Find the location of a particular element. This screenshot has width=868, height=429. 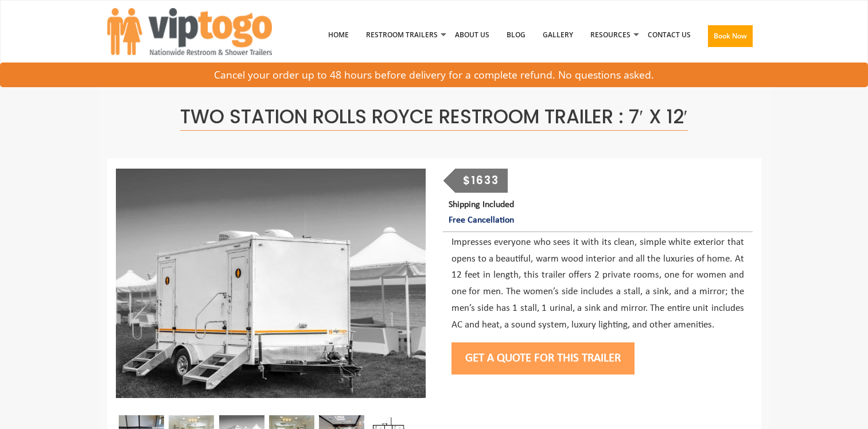

span: Free Cancellation is located at coordinates (481, 220).